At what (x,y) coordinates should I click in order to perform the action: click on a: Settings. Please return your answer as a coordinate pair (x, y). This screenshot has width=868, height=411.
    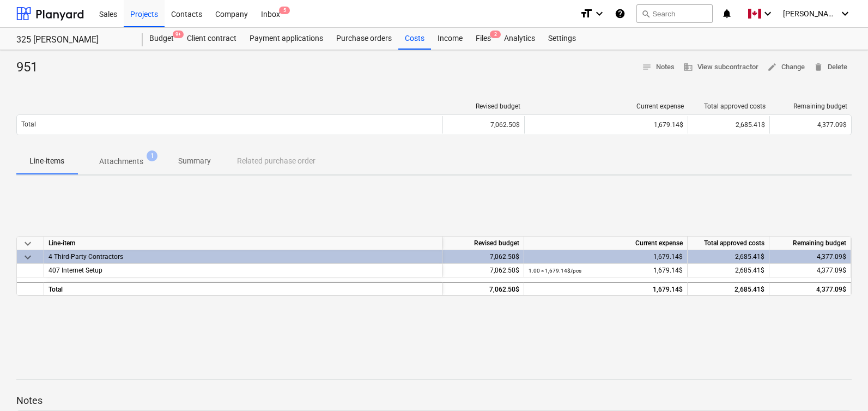
    Looking at the image, I should click on (562, 39).